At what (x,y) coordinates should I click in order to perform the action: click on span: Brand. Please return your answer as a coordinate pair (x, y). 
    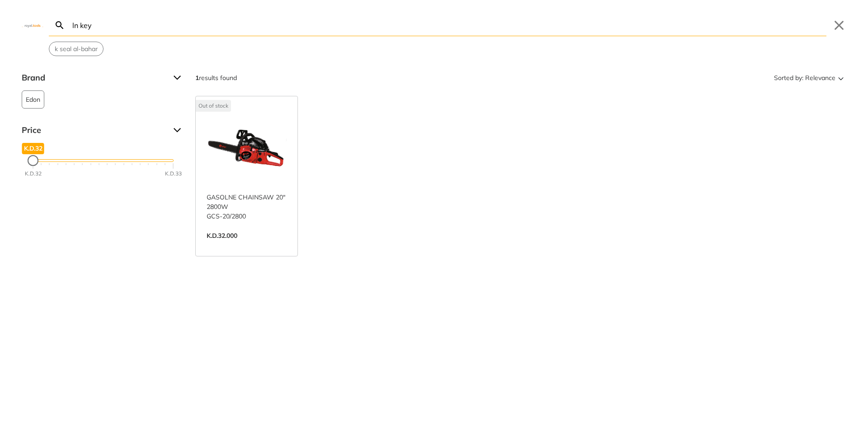
    Looking at the image, I should click on (94, 77).